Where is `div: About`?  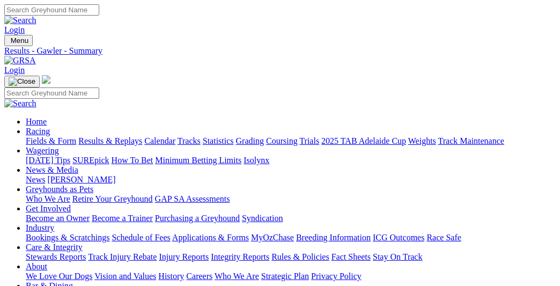 div: About is located at coordinates (291, 276).